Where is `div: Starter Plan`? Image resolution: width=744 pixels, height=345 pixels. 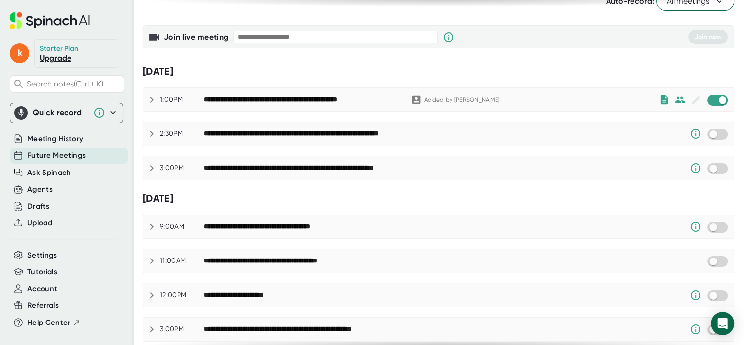 div: Starter Plan is located at coordinates (59, 49).